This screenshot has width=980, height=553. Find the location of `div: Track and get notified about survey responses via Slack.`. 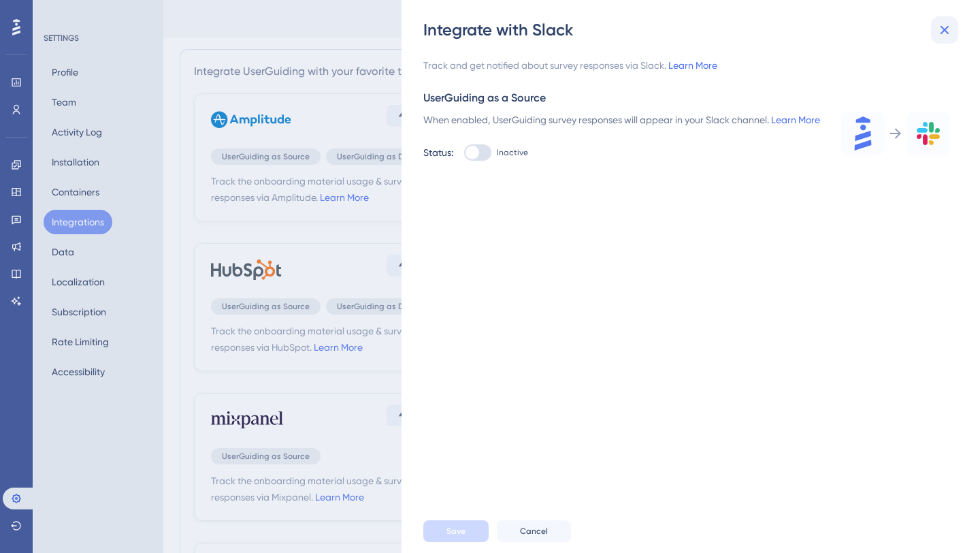

div: Track and get notified about survey responses via Slack. is located at coordinates (687, 65).